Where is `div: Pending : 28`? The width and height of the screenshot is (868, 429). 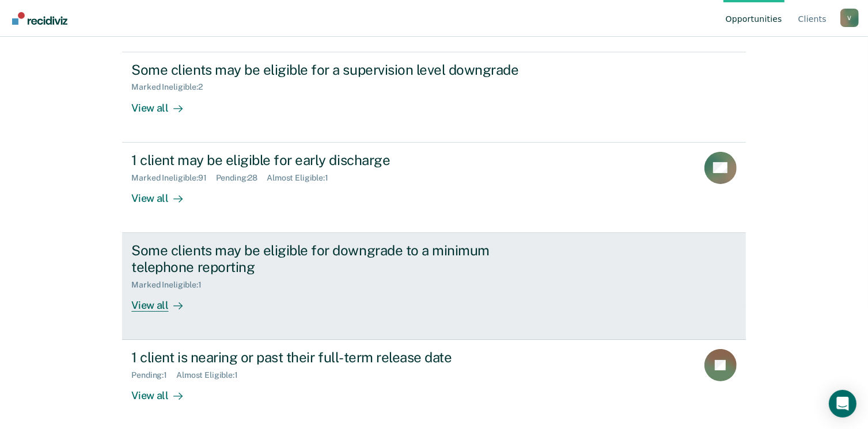 div: Pending : 28 is located at coordinates (241, 177).